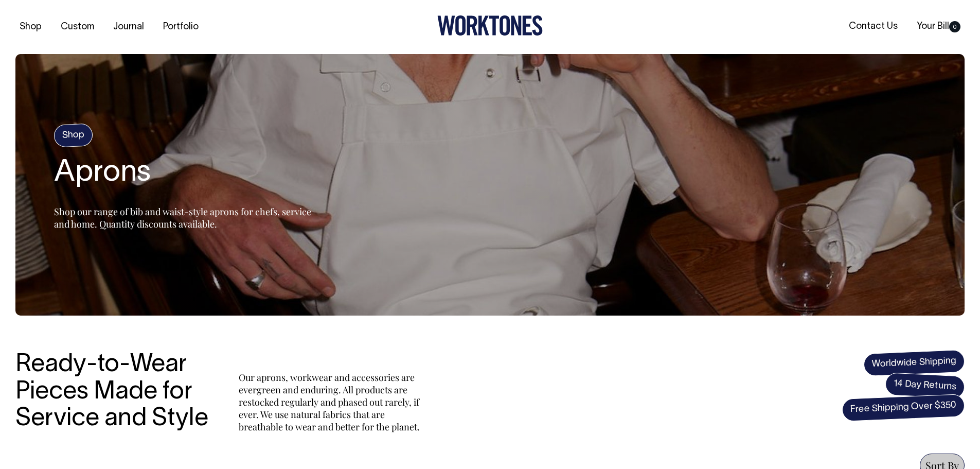 The width and height of the screenshot is (980, 469). I want to click on h4: Shop, so click(73, 135).